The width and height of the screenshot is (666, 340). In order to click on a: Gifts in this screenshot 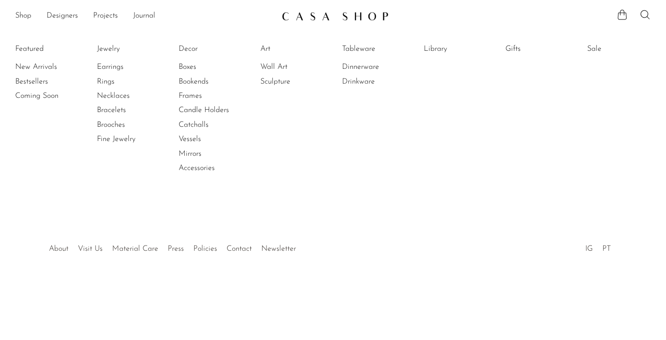, I will do `click(541, 49)`.